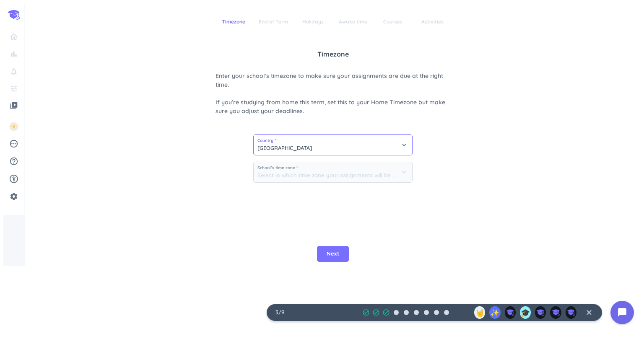 This screenshot has height=346, width=644. What do you see at coordinates (589, 312) in the screenshot?
I see `i: close` at bounding box center [589, 312].